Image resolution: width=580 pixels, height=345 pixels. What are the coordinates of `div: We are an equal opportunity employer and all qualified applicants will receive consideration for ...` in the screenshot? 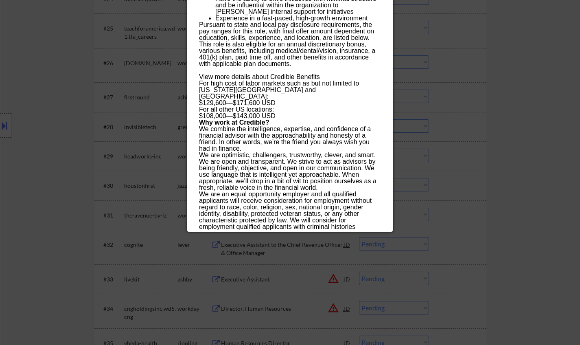 It's located at (290, 214).